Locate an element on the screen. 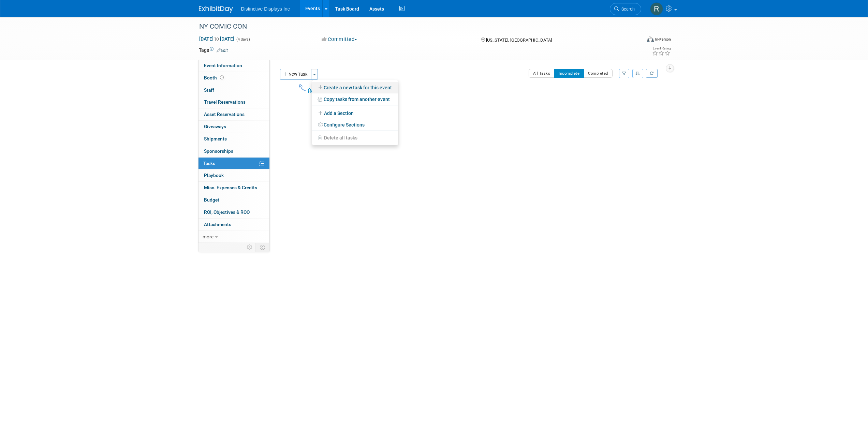  button: Completed is located at coordinates (598, 73).